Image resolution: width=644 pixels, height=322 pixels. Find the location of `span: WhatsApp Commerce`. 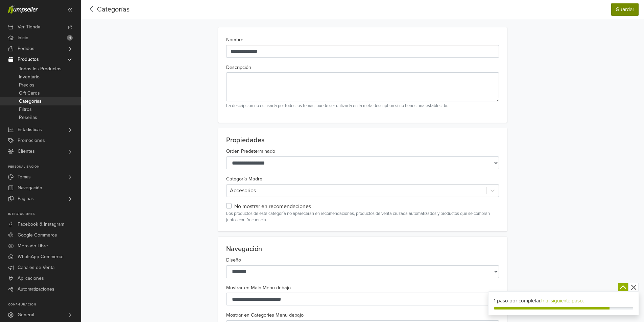

span: WhatsApp Commerce is located at coordinates (40, 257).